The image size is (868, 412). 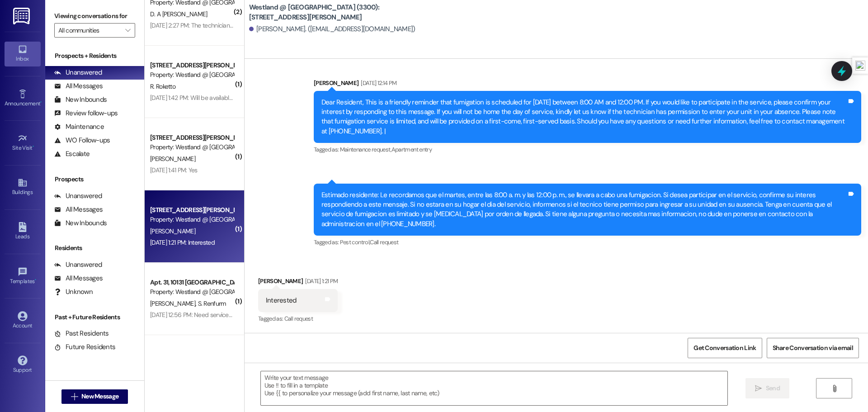 I want to click on div: Prospects, so click(x=94, y=179).